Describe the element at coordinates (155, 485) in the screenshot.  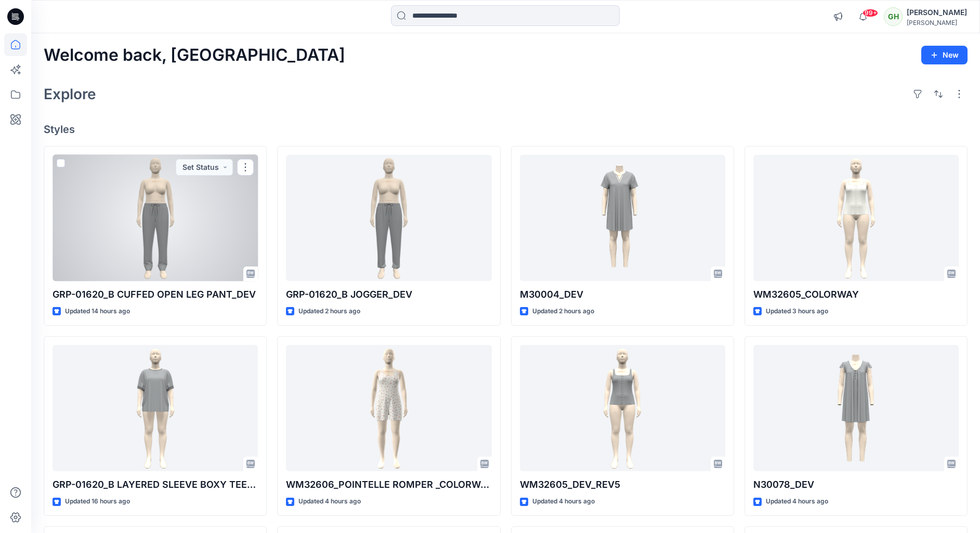
I see `p: GRP-01620_B LAYERED SLEEVE BOXY TEE_DEV` at that location.